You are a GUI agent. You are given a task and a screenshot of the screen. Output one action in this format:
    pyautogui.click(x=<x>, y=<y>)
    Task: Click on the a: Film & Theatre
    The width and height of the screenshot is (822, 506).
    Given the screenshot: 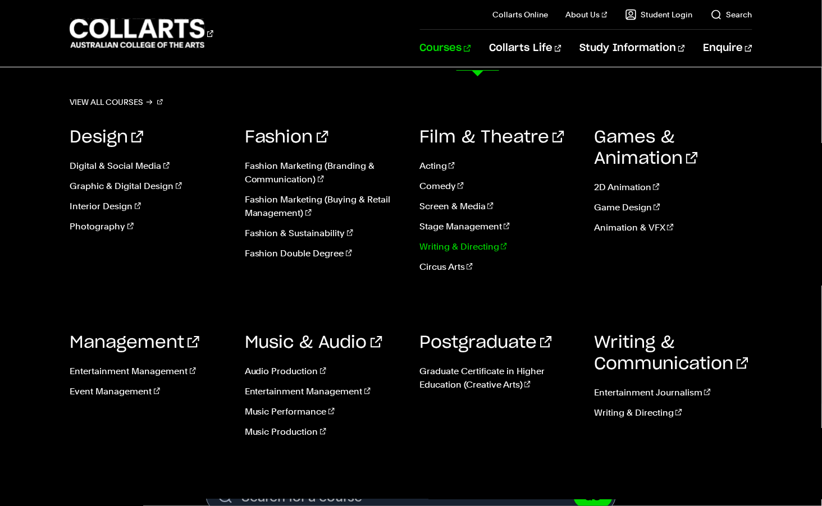 What is the action you would take?
    pyautogui.click(x=492, y=138)
    